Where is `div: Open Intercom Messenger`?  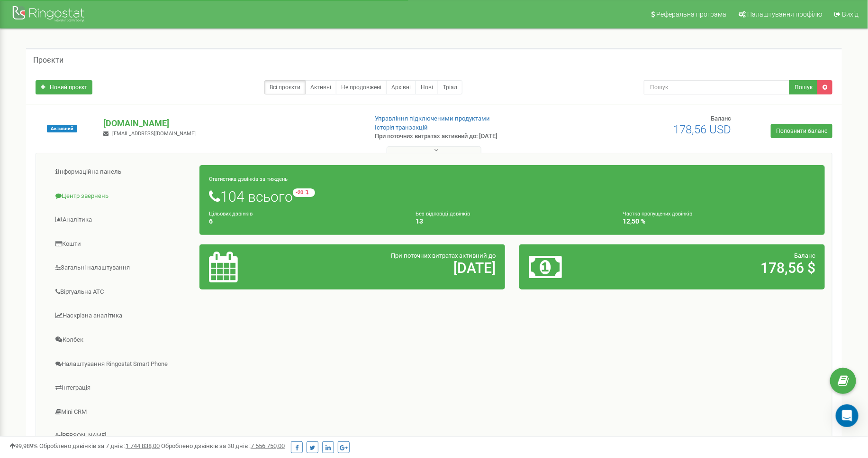 div: Open Intercom Messenger is located at coordinates (847, 416).